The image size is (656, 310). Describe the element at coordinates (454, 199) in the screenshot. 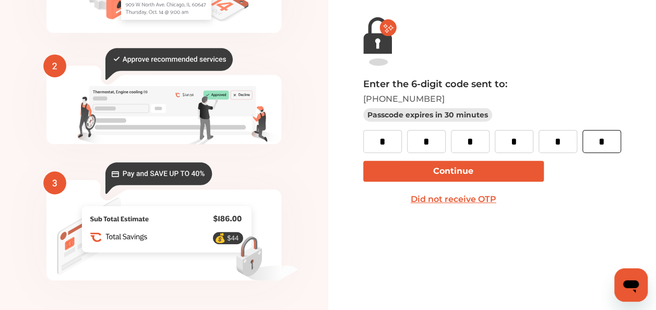

I see `button: Did not receive OTP` at that location.